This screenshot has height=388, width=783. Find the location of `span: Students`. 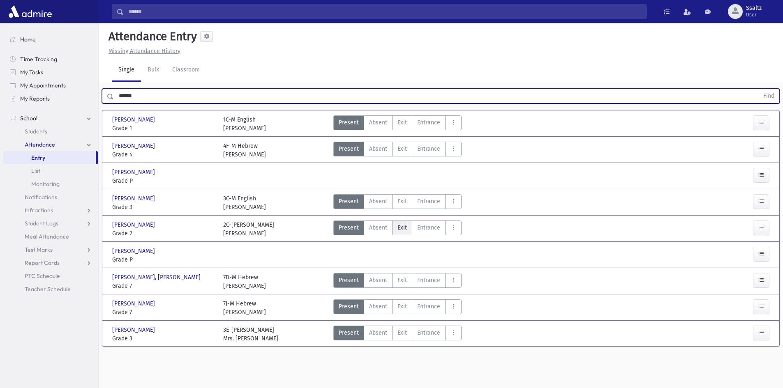

span: Students is located at coordinates (36, 131).